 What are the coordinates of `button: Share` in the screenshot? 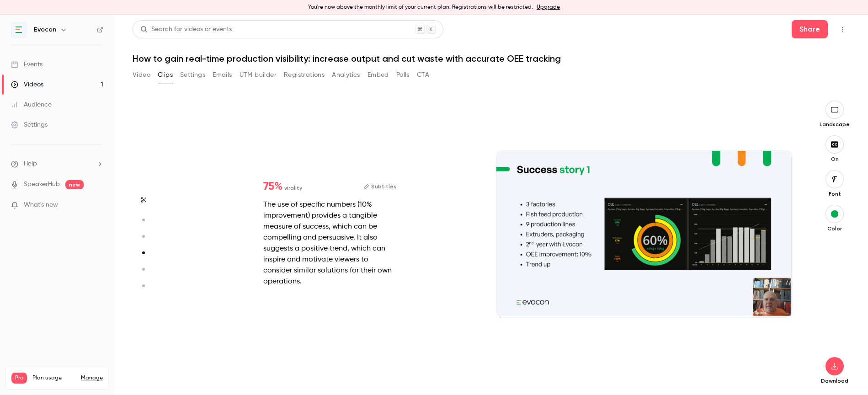 It's located at (810, 29).